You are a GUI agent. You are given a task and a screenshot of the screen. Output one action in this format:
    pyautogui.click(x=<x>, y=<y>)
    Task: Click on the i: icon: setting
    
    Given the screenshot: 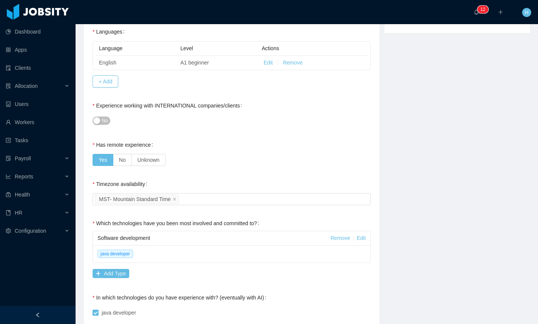 What is the action you would take?
    pyautogui.click(x=8, y=231)
    